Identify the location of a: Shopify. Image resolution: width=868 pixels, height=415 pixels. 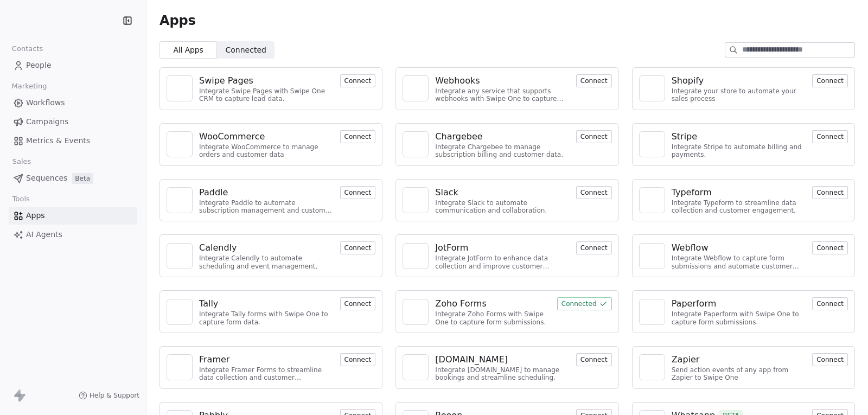
(739, 81).